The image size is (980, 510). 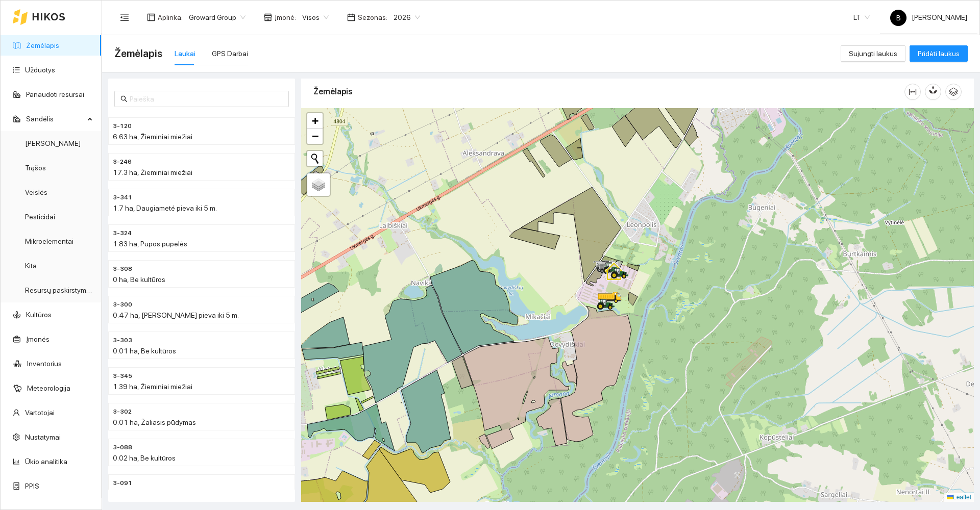 I want to click on span: 3-302, so click(x=122, y=412).